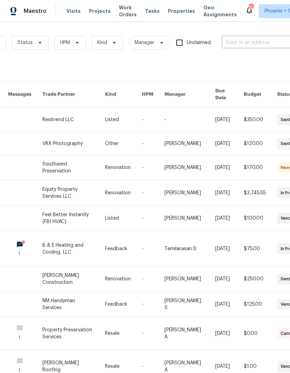 Image resolution: width=290 pixels, height=373 pixels. I want to click on span: Projects, so click(100, 11).